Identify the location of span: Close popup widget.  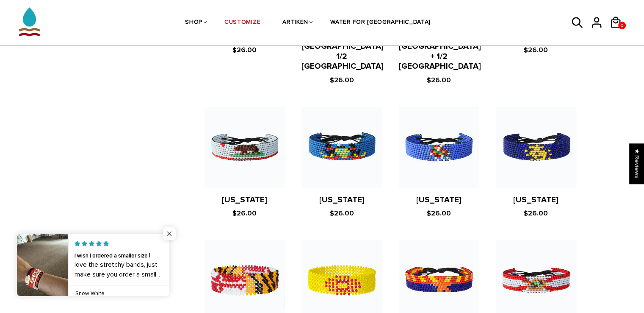
(169, 234).